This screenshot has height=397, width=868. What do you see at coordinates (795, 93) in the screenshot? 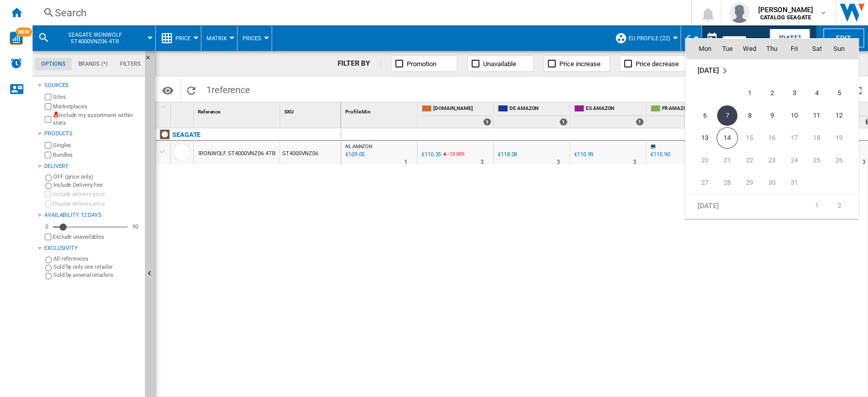
I see `td: Friday October 3 2025` at bounding box center [795, 93].